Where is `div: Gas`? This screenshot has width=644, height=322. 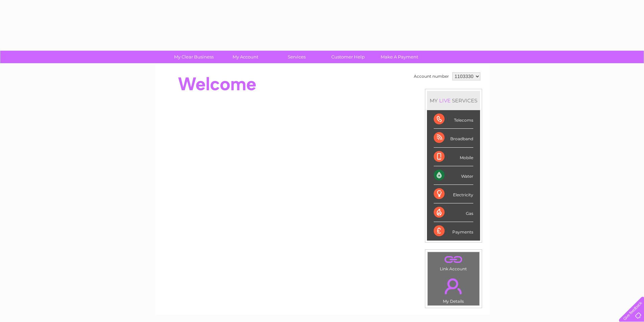 div: Gas is located at coordinates (453, 212).